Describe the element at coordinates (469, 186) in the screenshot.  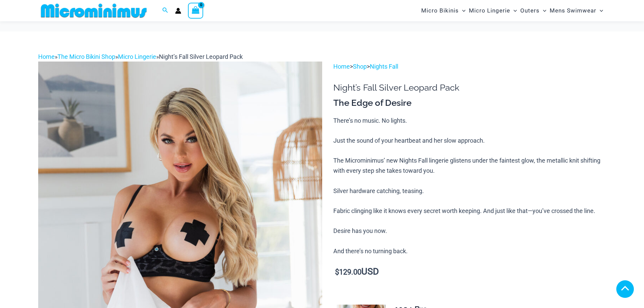
I see `p: There’s no music. No lights. Just the sound of your heartbeat and her slow approach. The Micromin...` at that location.